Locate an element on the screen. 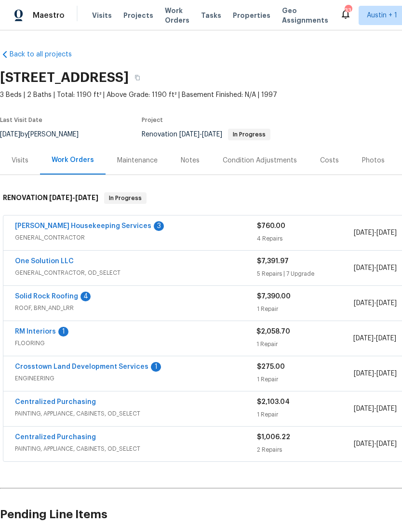 The width and height of the screenshot is (402, 524). div: Notes is located at coordinates (190, 160).